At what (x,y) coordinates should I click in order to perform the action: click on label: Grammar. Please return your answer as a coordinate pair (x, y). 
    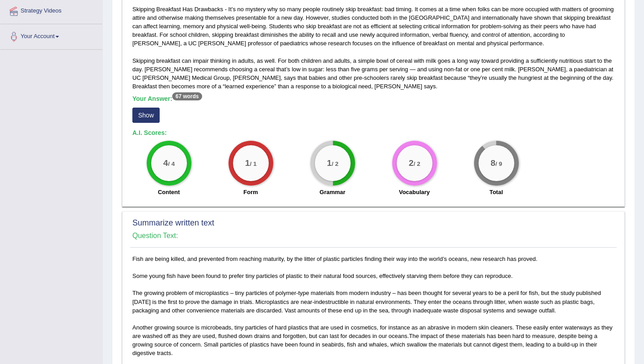
    Looking at the image, I should click on (333, 192).